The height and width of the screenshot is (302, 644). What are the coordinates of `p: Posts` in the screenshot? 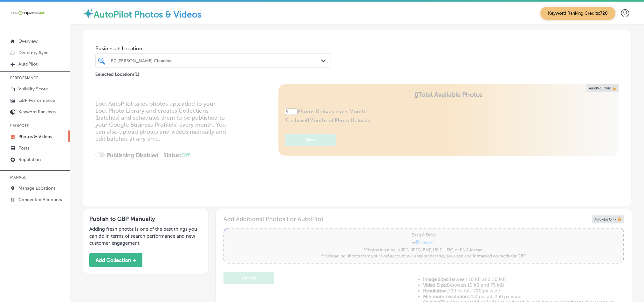 It's located at (24, 148).